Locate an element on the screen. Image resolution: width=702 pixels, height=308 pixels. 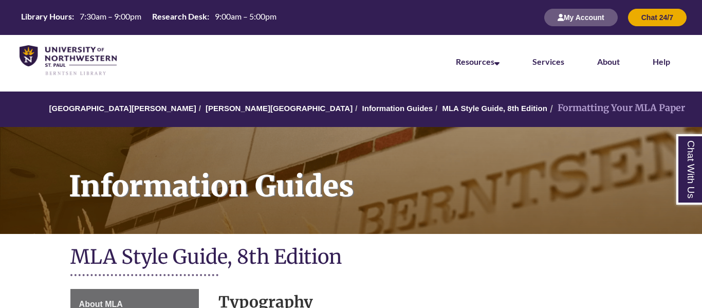
a: MLA Style Guide, 8th Edition is located at coordinates (495, 108).